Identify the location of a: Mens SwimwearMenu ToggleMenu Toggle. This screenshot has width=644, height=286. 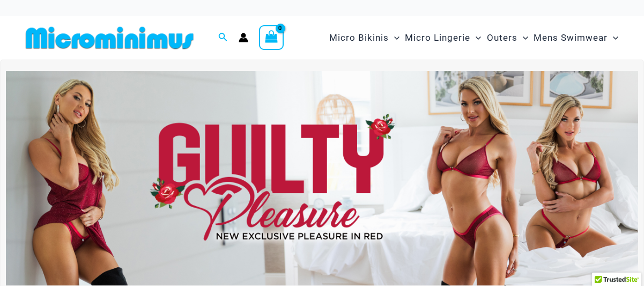
(576, 38).